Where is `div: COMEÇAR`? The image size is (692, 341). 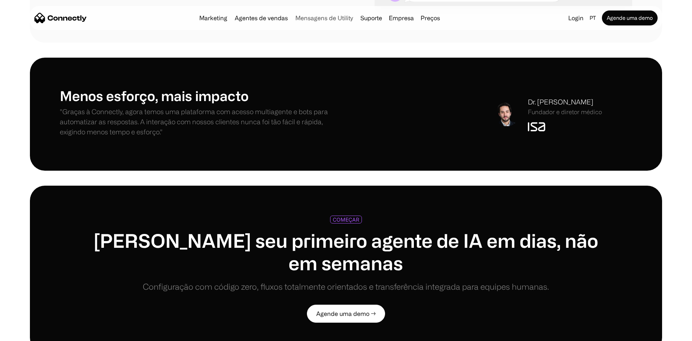
div: COMEÇAR is located at coordinates (346, 219).